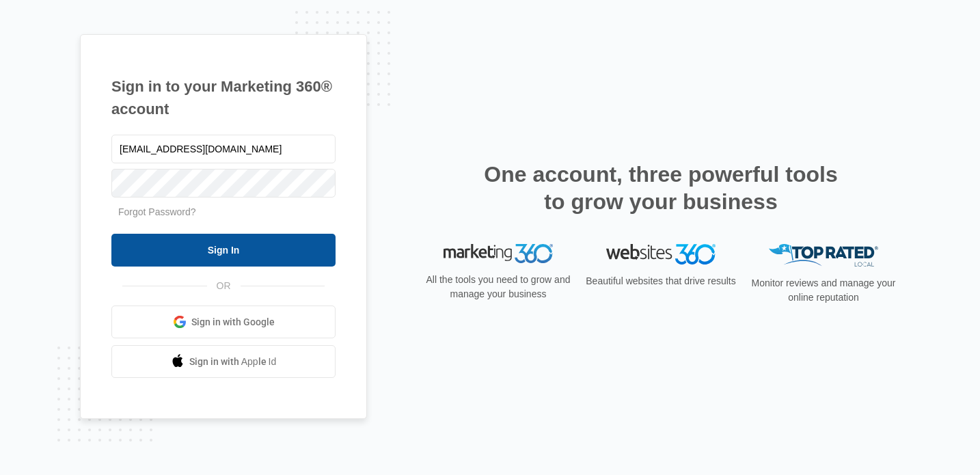 The height and width of the screenshot is (475, 980). I want to click on img: Top Rated Local, so click(824, 255).